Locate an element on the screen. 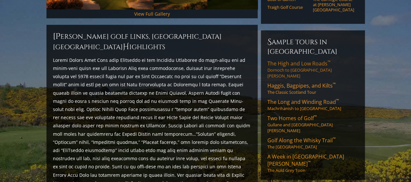 This screenshot has width=411, height=182. a: Haggis, Bagpipes, and Kilts™The Classic Scotland Tour is located at coordinates (313, 88).